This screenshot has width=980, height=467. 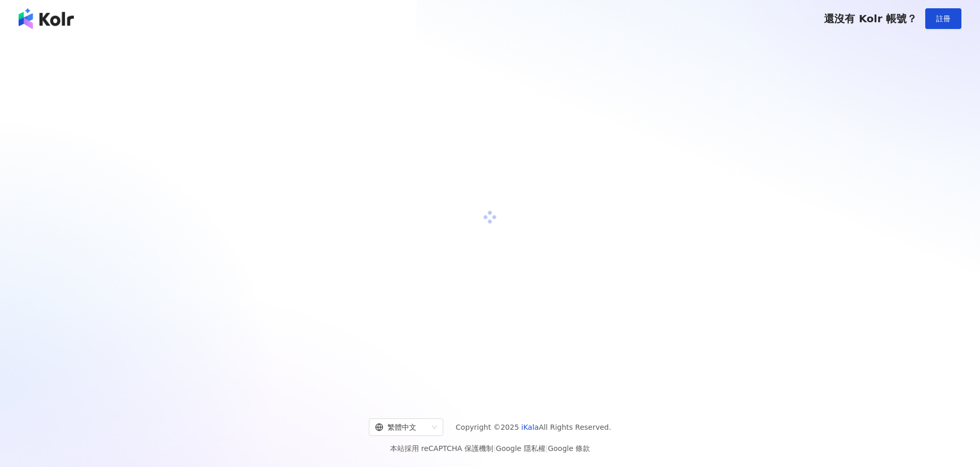 I want to click on span: Copyright © 2025 All Rights Reserved., so click(x=533, y=427).